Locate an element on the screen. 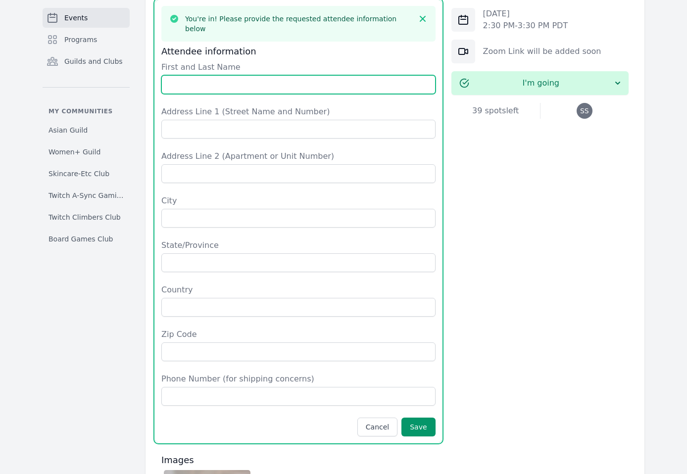  span: Board Games Club is located at coordinates (81, 239).